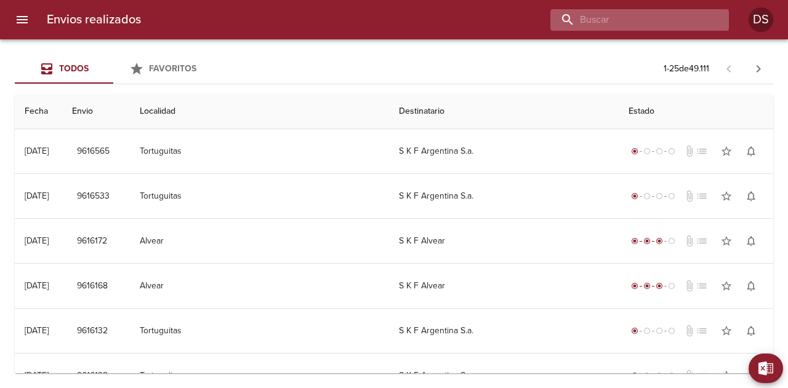 This screenshot has height=388, width=788. What do you see at coordinates (686, 69) in the screenshot?
I see `p: 1 - 25 de 49.111` at bounding box center [686, 69].